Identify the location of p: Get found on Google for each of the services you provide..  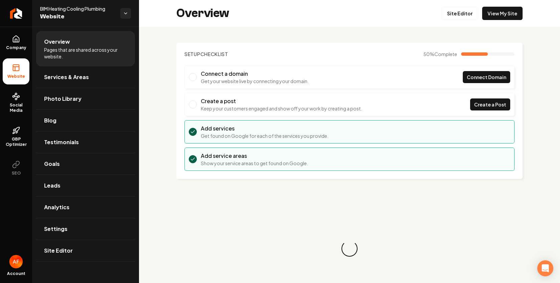
(265, 136).